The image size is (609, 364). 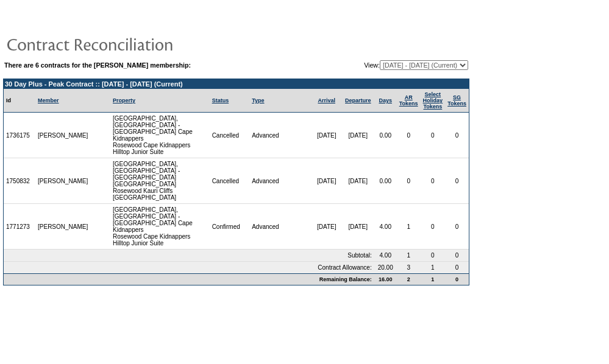 What do you see at coordinates (189, 268) in the screenshot?
I see `td: Contract Allowance:` at bounding box center [189, 268].